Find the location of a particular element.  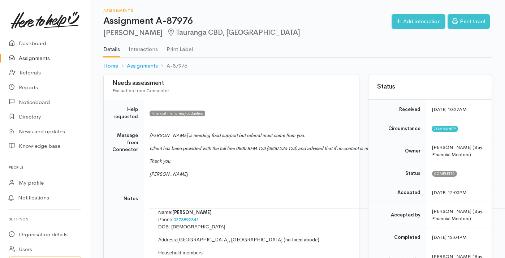

a: 0273892341 is located at coordinates (186, 219).